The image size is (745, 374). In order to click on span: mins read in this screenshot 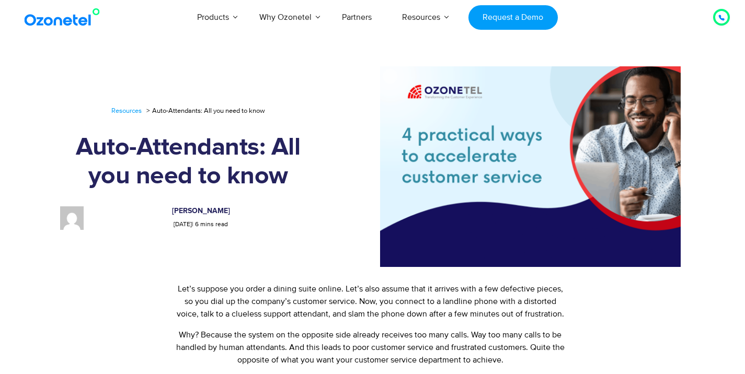, I will do `click(214, 224)`.